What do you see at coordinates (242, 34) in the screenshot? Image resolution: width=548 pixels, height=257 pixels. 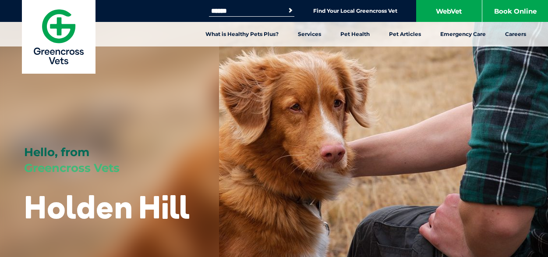 I see `a: What is Healthy Pets Plus?` at bounding box center [242, 34].